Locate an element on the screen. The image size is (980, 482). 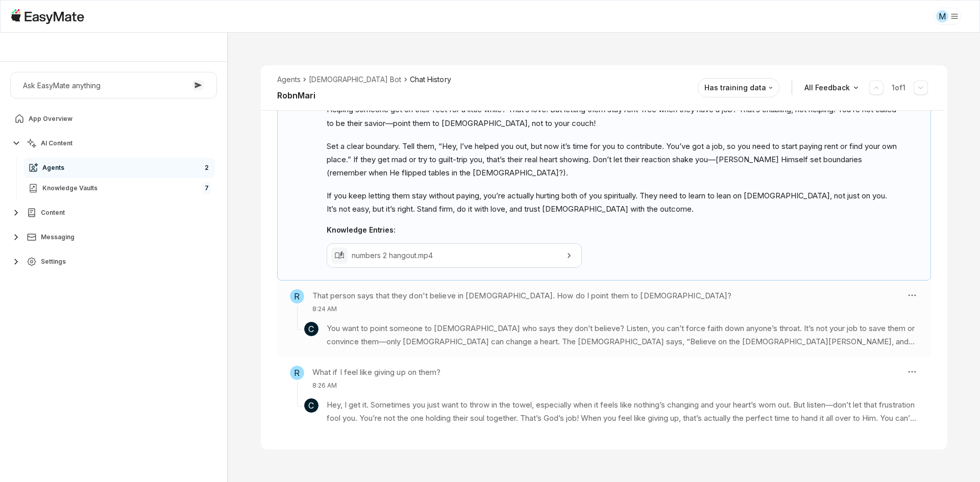
h2: RobnMari is located at coordinates (296, 95).